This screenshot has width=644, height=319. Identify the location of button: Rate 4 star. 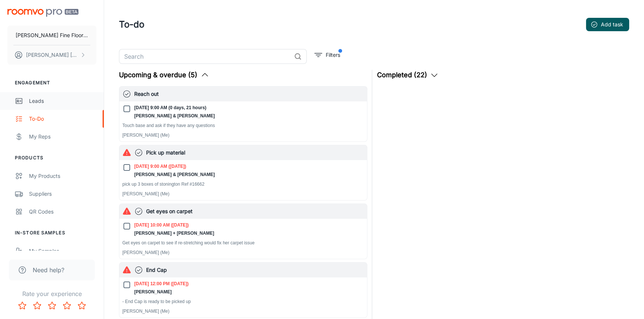
(67, 306).